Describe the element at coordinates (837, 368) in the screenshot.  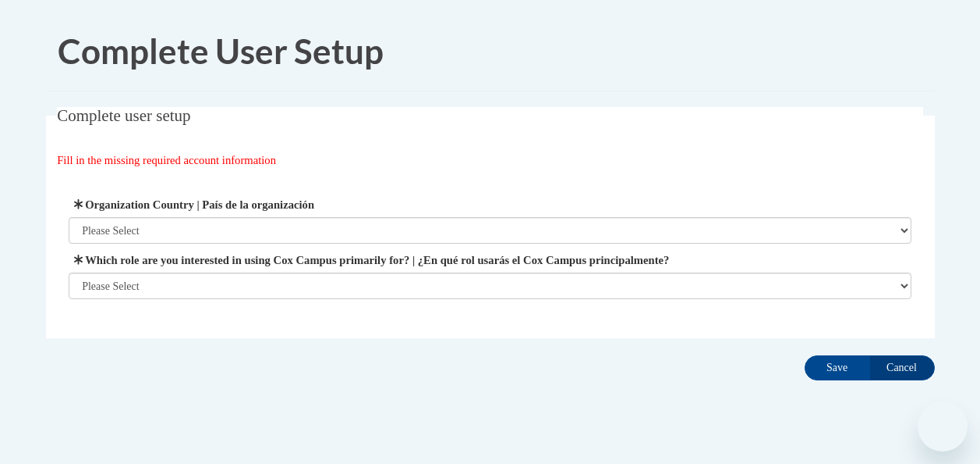
I see `input: Save` at that location.